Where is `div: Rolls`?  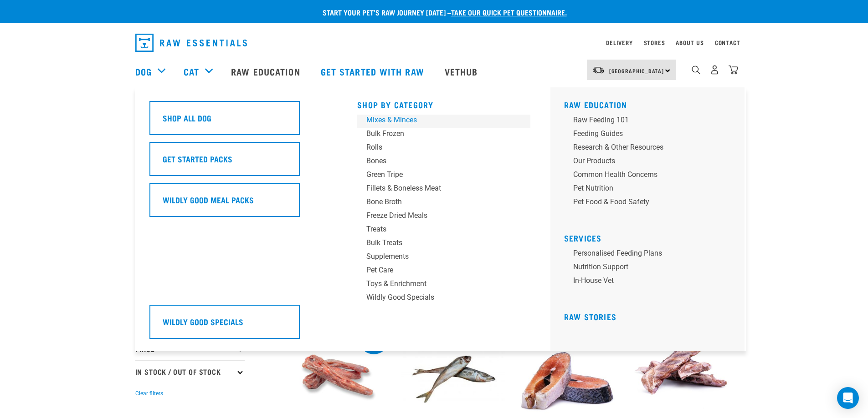 div: Rolls is located at coordinates (437, 148).